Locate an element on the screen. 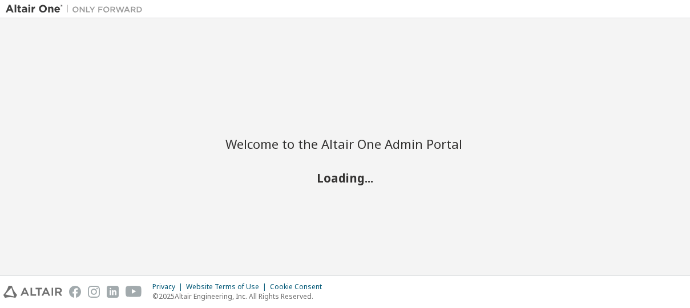 Image resolution: width=690 pixels, height=308 pixels. img: youtube.svg is located at coordinates (134, 292).